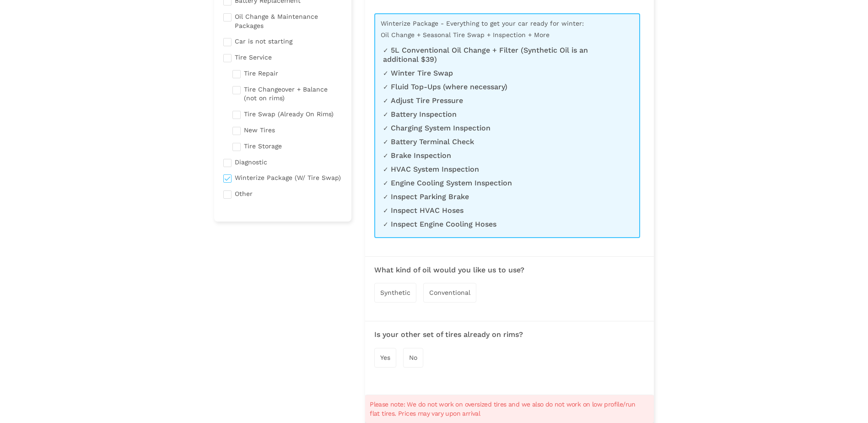  Describe the element at coordinates (503, 170) in the screenshot. I see `li: HVAC System Inspection` at that location.